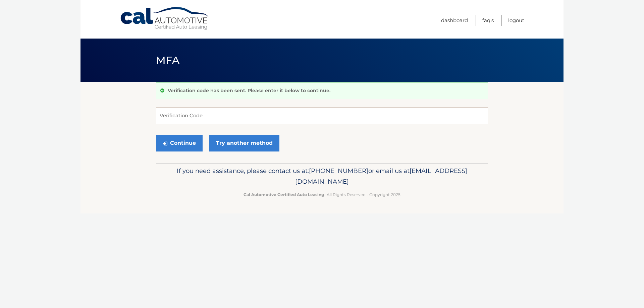 The image size is (644, 308). Describe the element at coordinates (322, 116) in the screenshot. I see `input: Verification Code` at that location.